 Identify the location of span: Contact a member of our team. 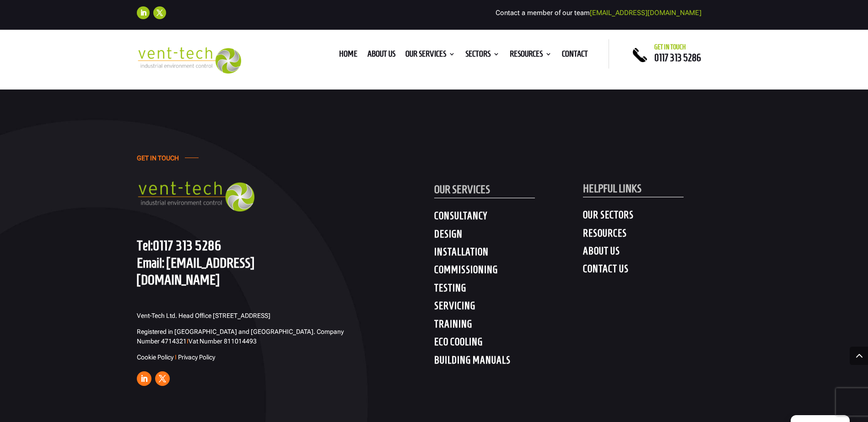
(598, 13).